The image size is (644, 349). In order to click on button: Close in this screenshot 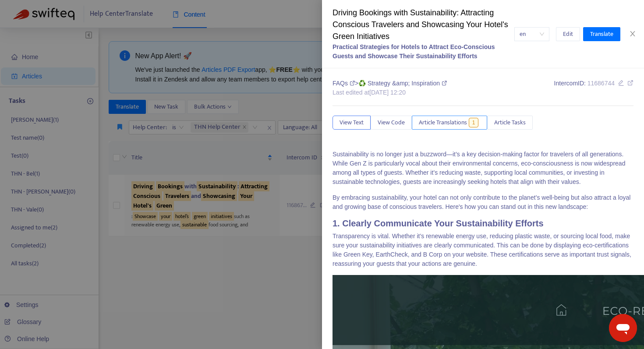, I will do `click(633, 33)`.